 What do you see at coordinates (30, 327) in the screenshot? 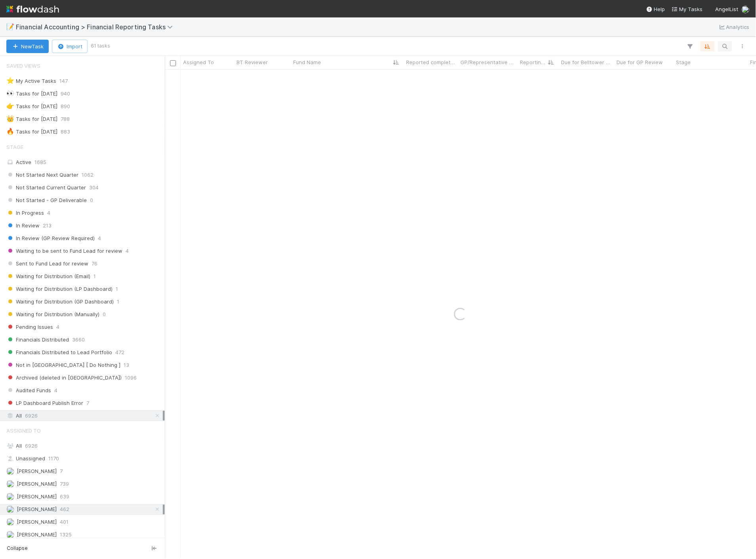
I see `span: Pending Issues` at bounding box center [30, 327].